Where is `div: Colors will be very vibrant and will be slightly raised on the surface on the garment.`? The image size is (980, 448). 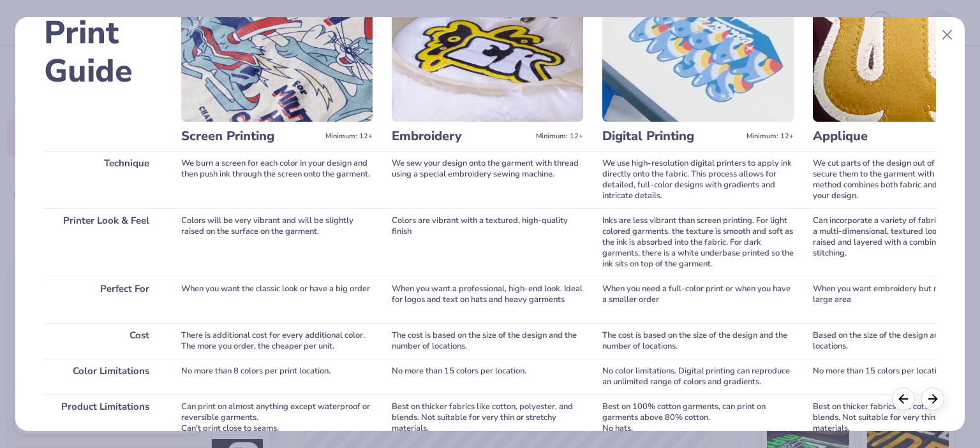
div: Colors will be very vibrant and will be slightly raised on the surface on the garment. is located at coordinates (277, 242).